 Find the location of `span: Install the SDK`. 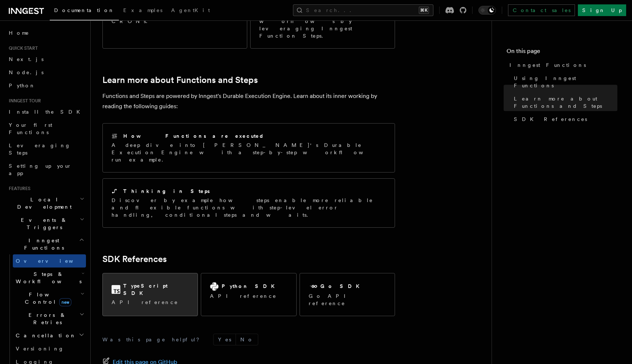

span: Install the SDK is located at coordinates (46, 112).